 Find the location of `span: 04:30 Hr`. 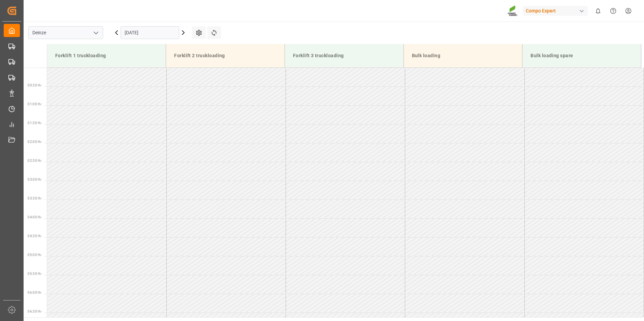

span: 04:30 Hr is located at coordinates (34, 236).